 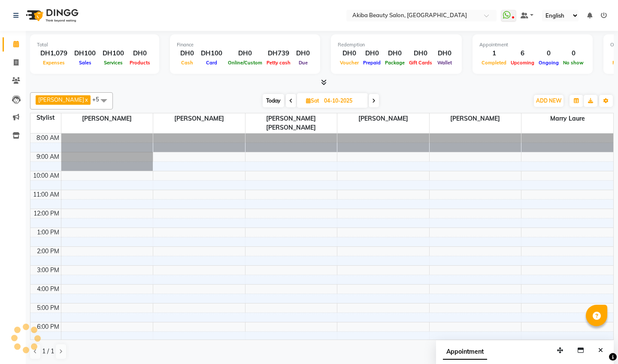 What do you see at coordinates (349, 62) in the screenshot?
I see `span: Voucher` at bounding box center [349, 62].